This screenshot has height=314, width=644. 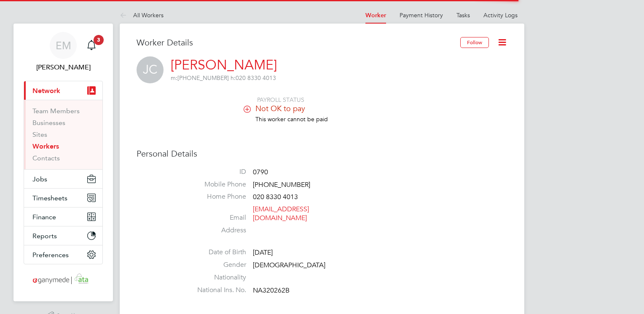 What do you see at coordinates (174, 78) in the screenshot?
I see `span: m:` at bounding box center [174, 78].